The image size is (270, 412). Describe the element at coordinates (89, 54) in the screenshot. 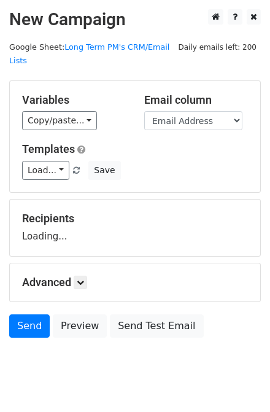

I see `a: Long Term PM's CRM/Email Lists` at that location.